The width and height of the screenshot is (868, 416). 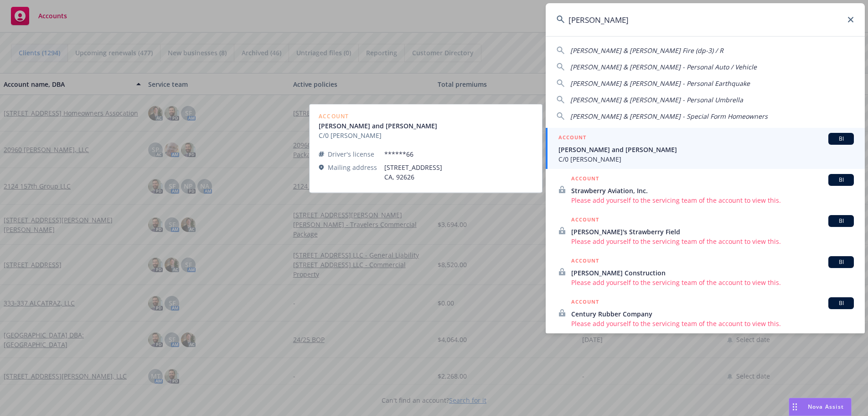 I want to click on button: Nova Assist, so click(x=821, y=407).